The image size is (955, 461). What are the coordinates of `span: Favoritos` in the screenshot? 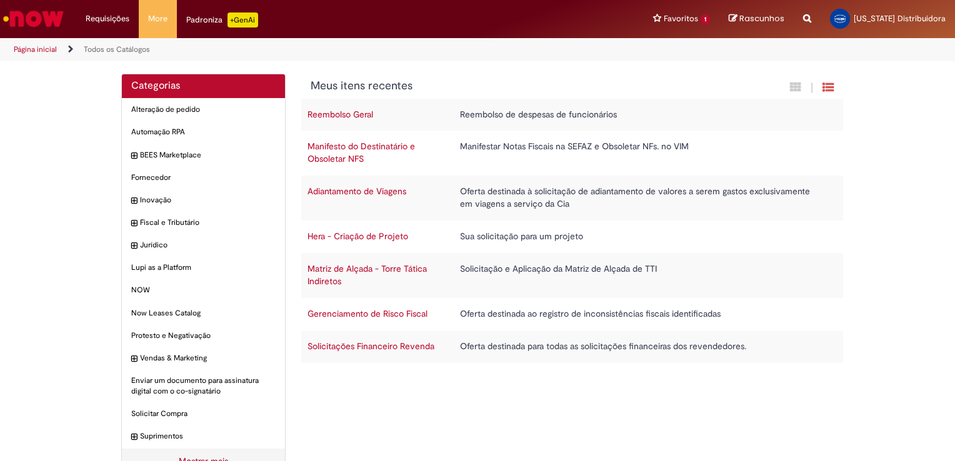 It's located at (681, 19).